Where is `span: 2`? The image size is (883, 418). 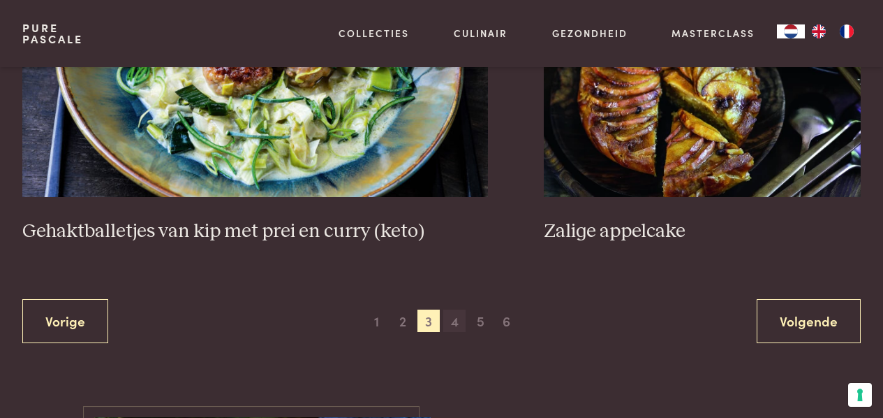 span: 2 is located at coordinates (403, 320).